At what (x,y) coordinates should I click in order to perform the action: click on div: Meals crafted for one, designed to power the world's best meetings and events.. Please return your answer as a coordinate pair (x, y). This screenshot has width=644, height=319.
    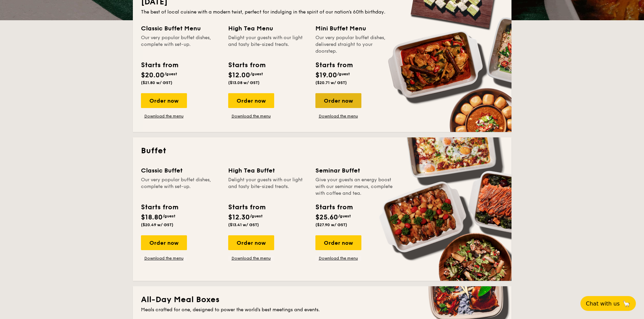
    Looking at the image, I should click on (322, 310).